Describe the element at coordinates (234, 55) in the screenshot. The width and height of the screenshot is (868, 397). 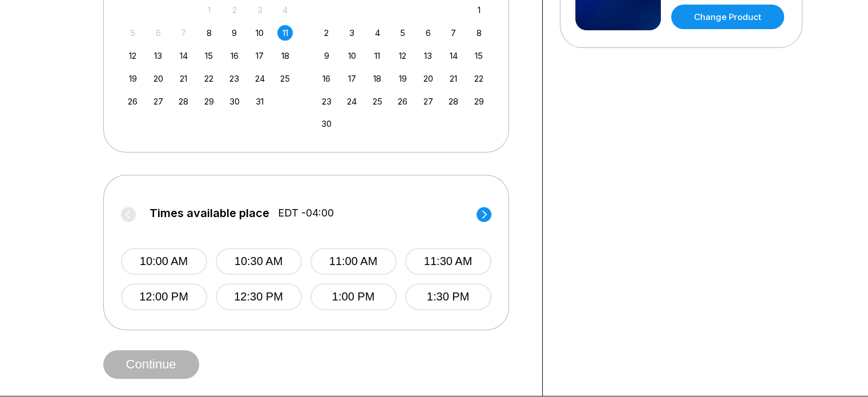
I see `div: Choose Thursday, October 16th, 2025` at that location.